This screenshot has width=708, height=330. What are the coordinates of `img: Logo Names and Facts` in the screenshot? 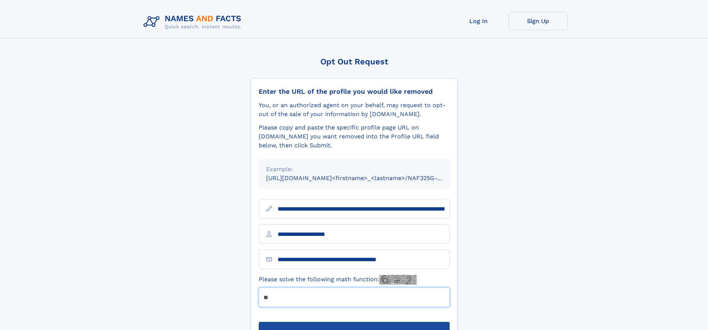 It's located at (194, 22).